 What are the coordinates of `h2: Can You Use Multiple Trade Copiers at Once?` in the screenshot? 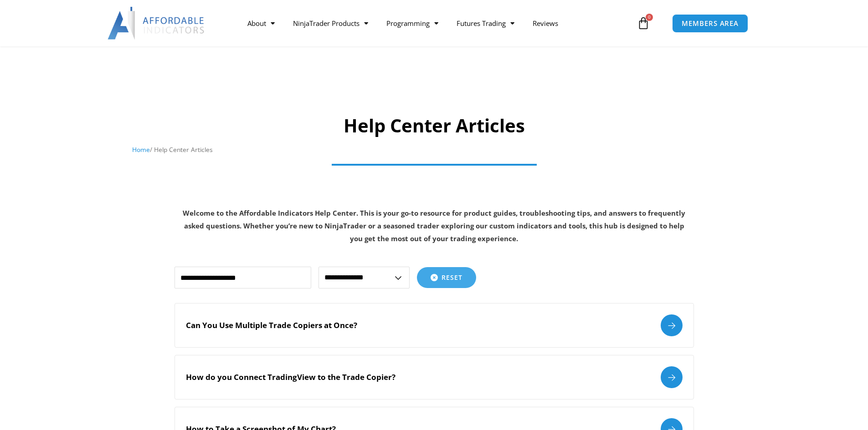 It's located at (272, 325).